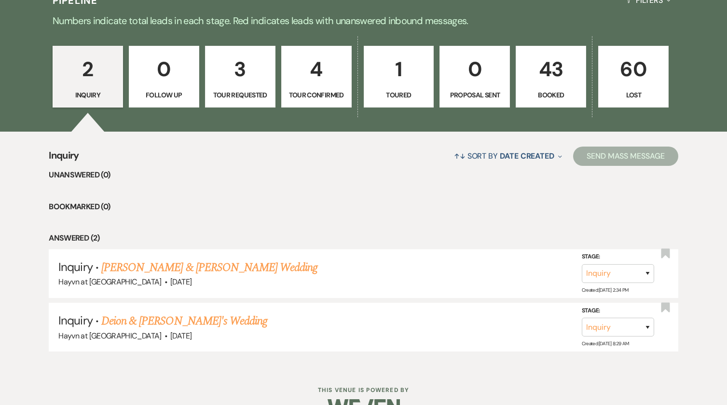 The image size is (727, 405). Describe the element at coordinates (240, 69) in the screenshot. I see `p: 3` at that location.